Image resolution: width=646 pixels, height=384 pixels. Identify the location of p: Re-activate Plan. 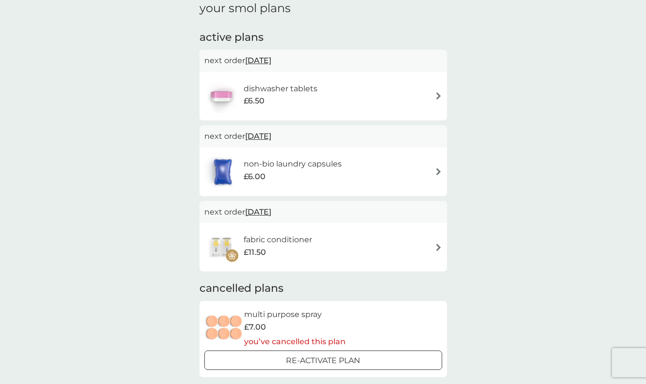
(323, 360).